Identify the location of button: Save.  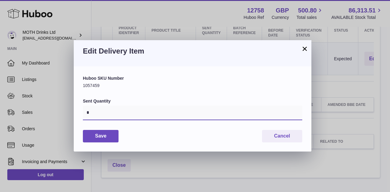
(101, 136).